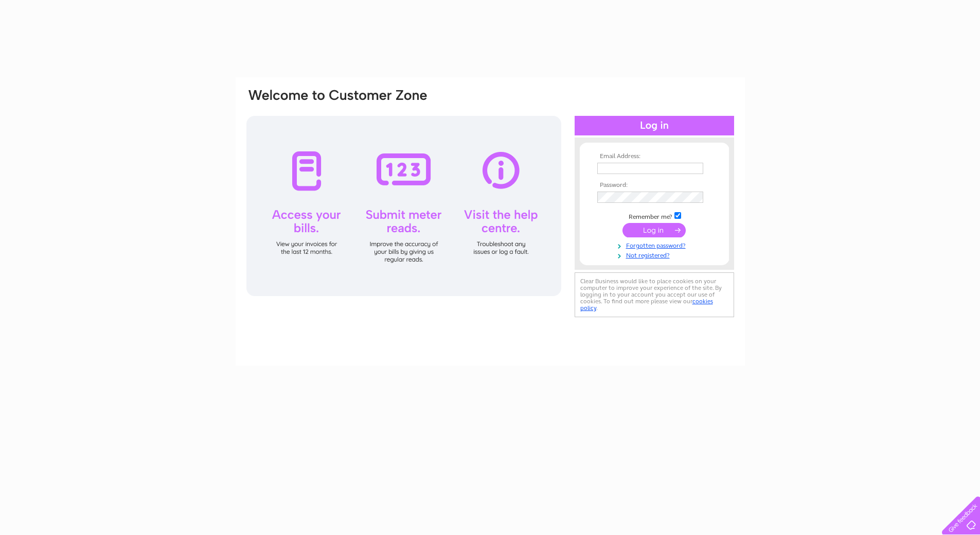 Image resolution: width=980 pixels, height=535 pixels. Describe the element at coordinates (656, 244) in the screenshot. I see `a: Forgotten password?` at that location.